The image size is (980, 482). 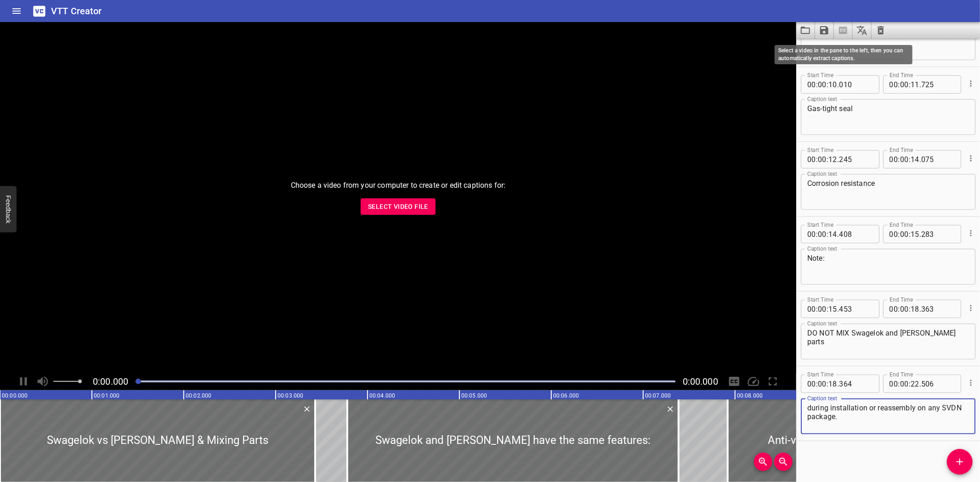 I want to click on text: 00:04.000, so click(x=382, y=396).